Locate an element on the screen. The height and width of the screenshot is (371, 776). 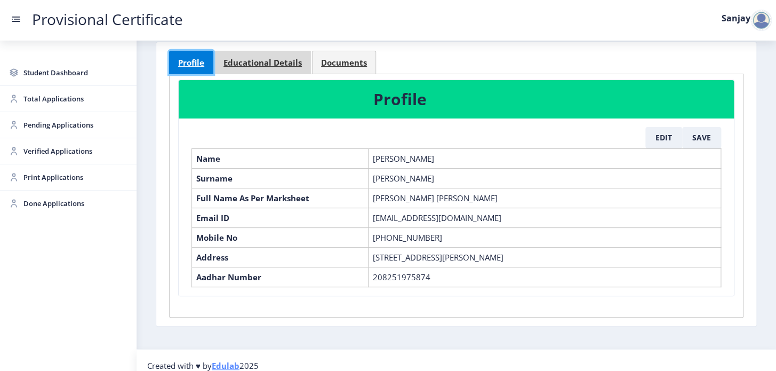
span: Documents is located at coordinates (344, 62).